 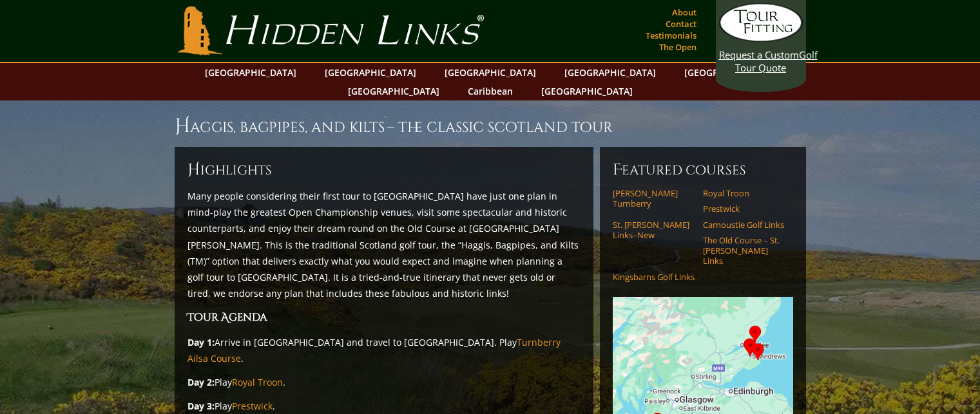 I want to click on a: The Open, so click(x=678, y=47).